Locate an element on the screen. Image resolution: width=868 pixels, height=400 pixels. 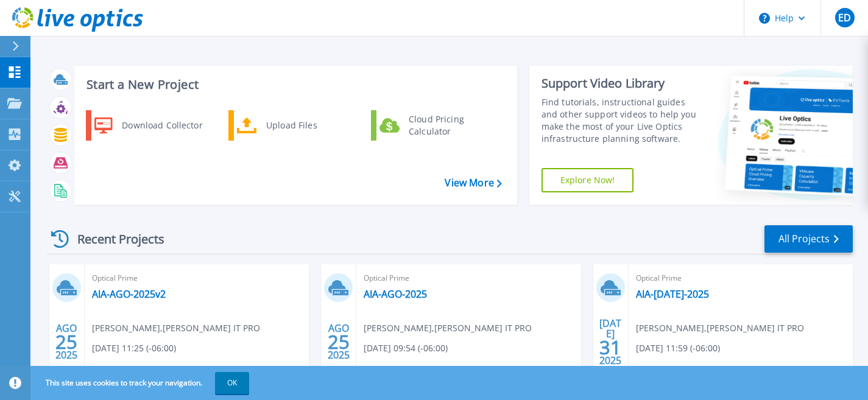
a: View More is located at coordinates (473, 183).